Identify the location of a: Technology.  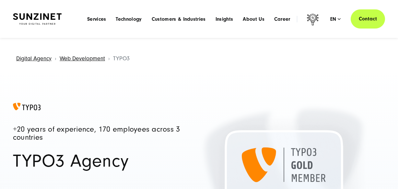
(129, 19).